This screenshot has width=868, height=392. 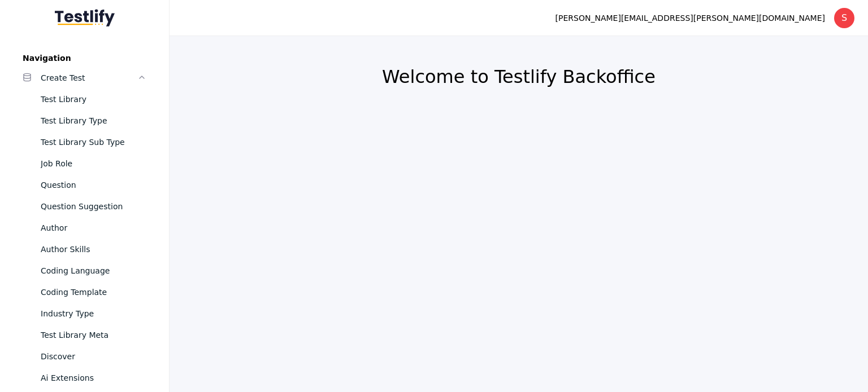 What do you see at coordinates (84, 293) in the screenshot?
I see `a: Coding Template` at bounding box center [84, 293].